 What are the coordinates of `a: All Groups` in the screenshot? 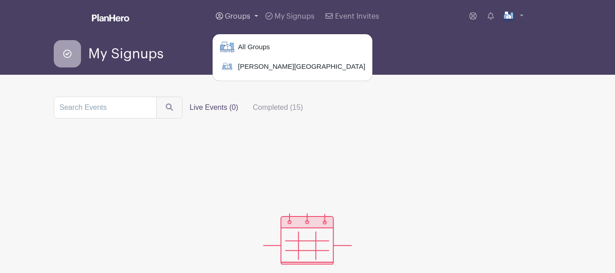 It's located at (293, 47).